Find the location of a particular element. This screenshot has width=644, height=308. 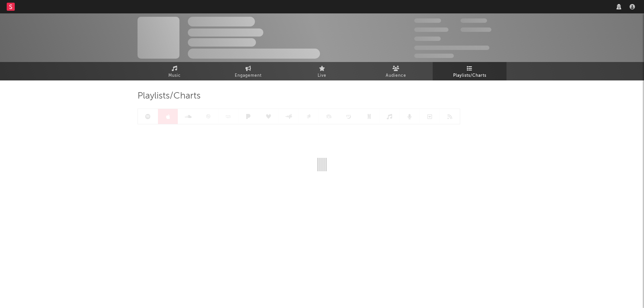

span: 1.000.000 is located at coordinates (476, 30).